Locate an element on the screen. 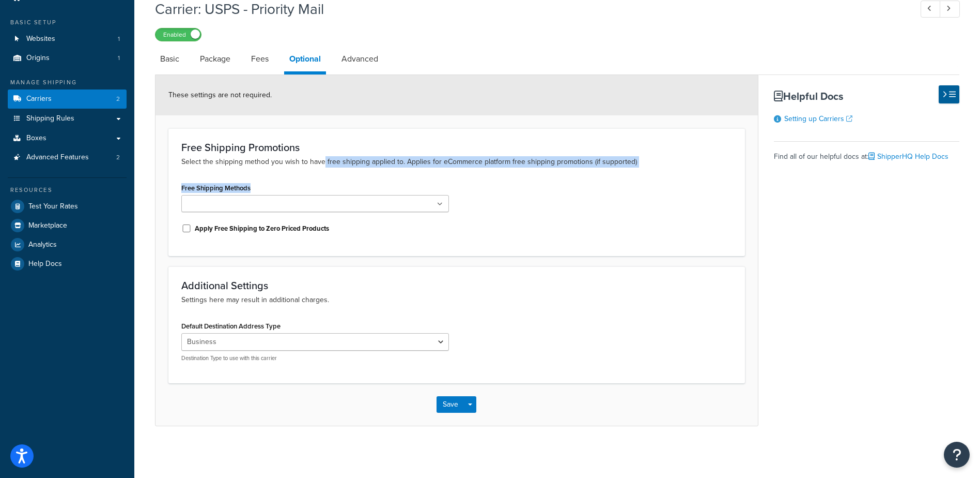 The height and width of the screenshot is (478, 980). div: Basic Setup is located at coordinates (67, 23).